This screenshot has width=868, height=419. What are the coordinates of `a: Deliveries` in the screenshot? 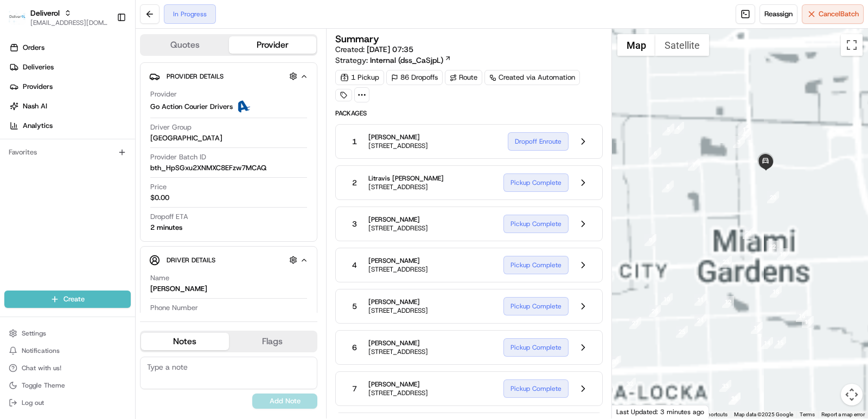 It's located at (69, 67).